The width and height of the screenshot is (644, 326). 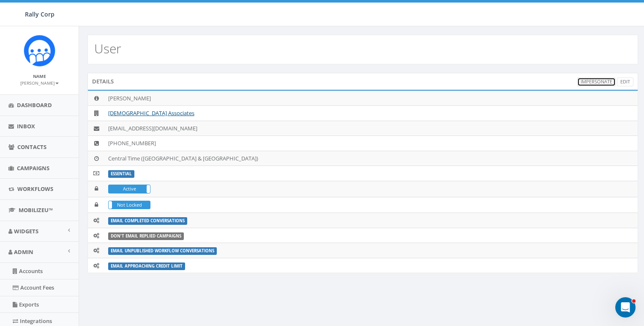 What do you see at coordinates (39, 76) in the screenshot?
I see `small: Name` at bounding box center [39, 76].